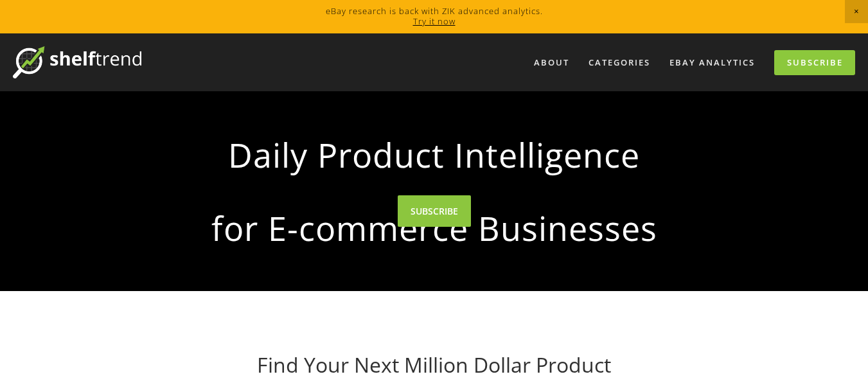  I want to click on img: ShelfTrend, so click(77, 62).